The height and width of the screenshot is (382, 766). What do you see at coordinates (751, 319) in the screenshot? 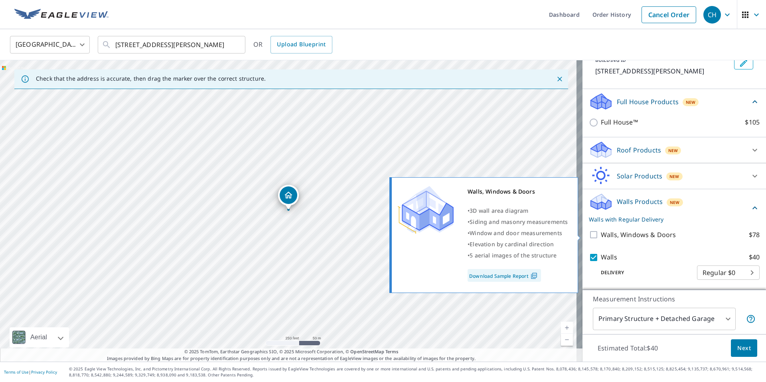
I see `span: Your report will include the primary structure and a detached garage if one exists.` at bounding box center [751, 319].